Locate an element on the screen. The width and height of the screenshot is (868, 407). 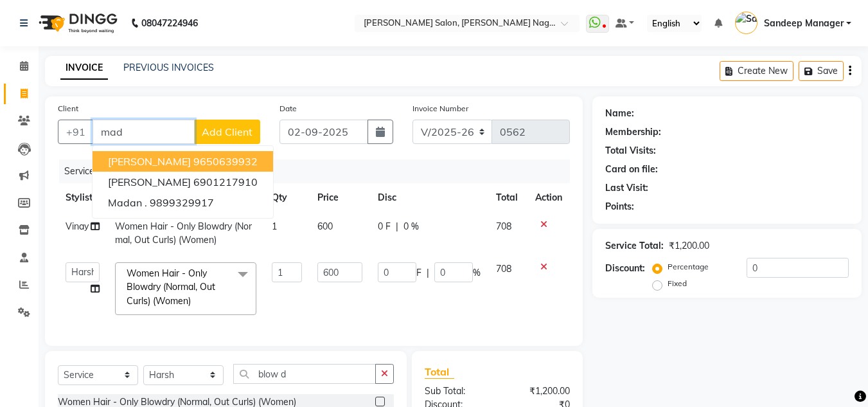
b: 08047224946 is located at coordinates (170, 23).